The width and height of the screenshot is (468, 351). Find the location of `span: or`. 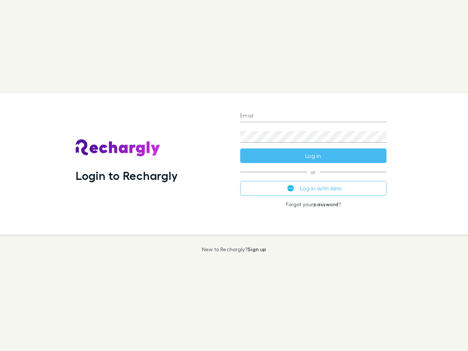

span: or is located at coordinates (313, 172).